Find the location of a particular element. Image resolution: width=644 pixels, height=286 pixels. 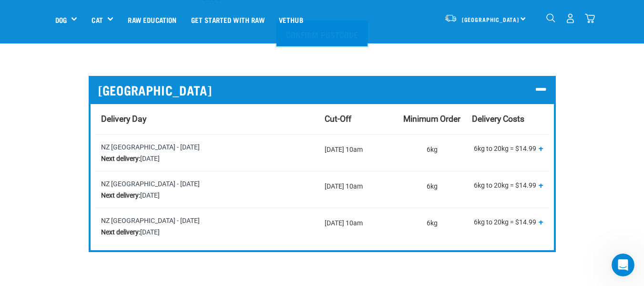

a: Cat is located at coordinates (97, 20).